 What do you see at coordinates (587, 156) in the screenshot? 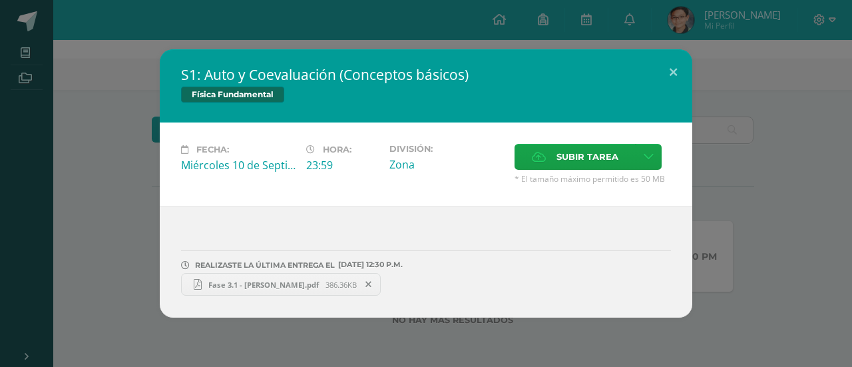
I see `span: Subir tarea` at bounding box center [587, 156].